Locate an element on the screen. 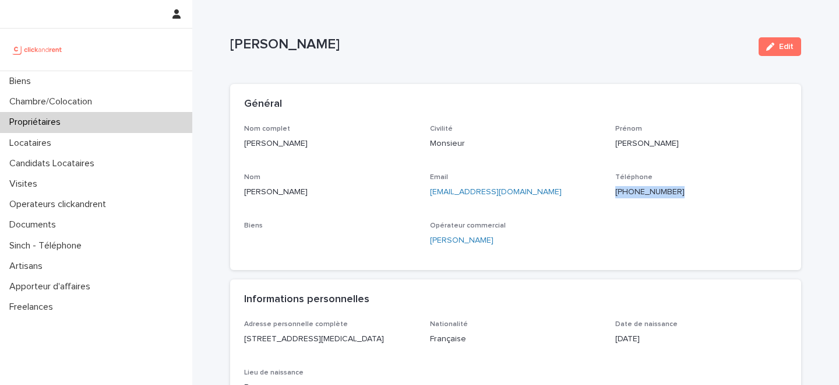  span: Civilité is located at coordinates (441, 129).